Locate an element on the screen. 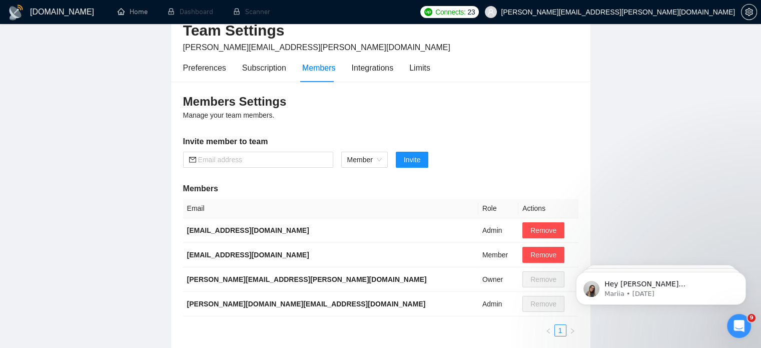 This screenshot has height=348, width=761. h5: Members is located at coordinates (381, 189).